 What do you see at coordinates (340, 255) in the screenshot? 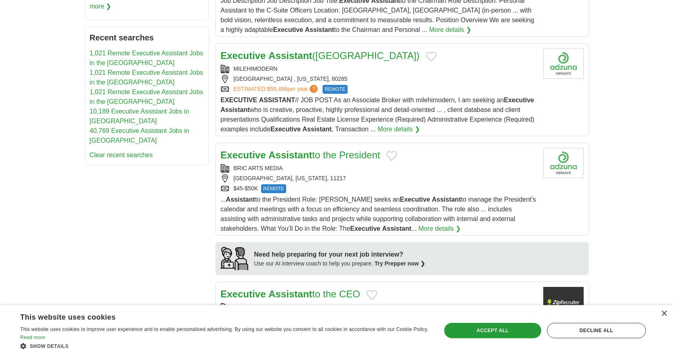
I see `div: Need help preparing for your next job interview?` at bounding box center [340, 255].